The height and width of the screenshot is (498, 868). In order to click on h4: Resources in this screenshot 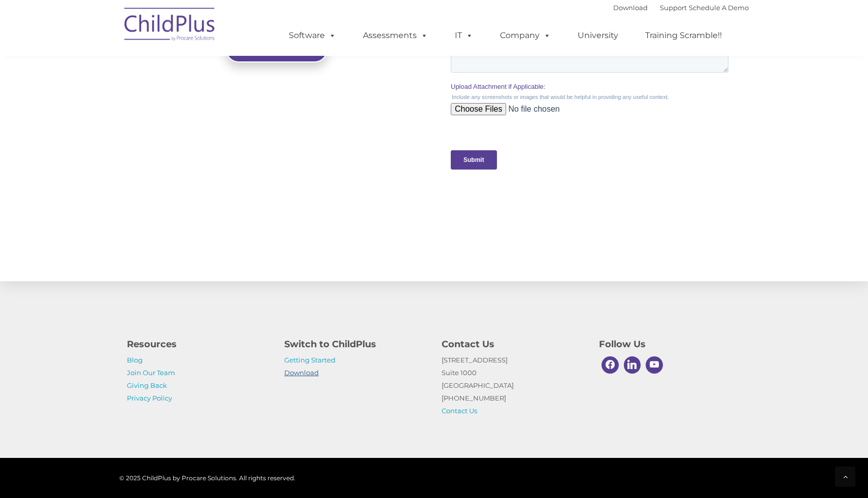, I will do `click(198, 344)`.